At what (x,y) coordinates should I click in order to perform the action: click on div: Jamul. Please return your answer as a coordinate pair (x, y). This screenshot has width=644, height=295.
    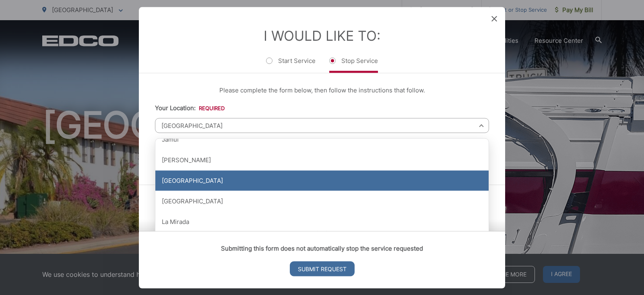
    Looking at the image, I should click on (322, 139).